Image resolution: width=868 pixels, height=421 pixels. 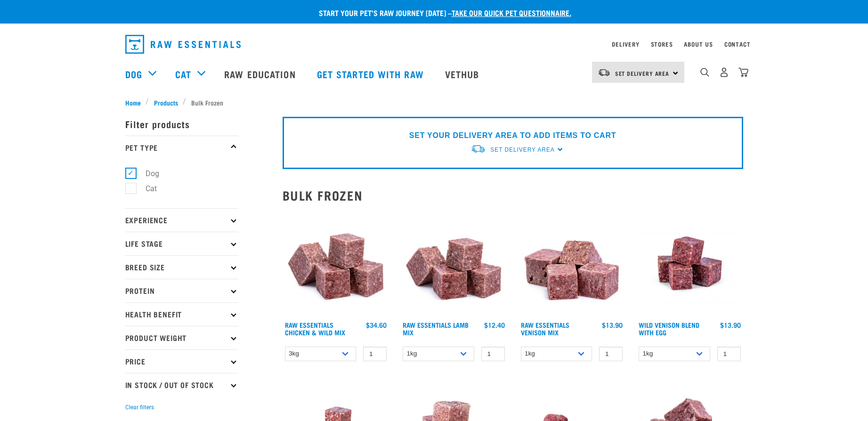 I want to click on div: $12.40, so click(x=495, y=325).